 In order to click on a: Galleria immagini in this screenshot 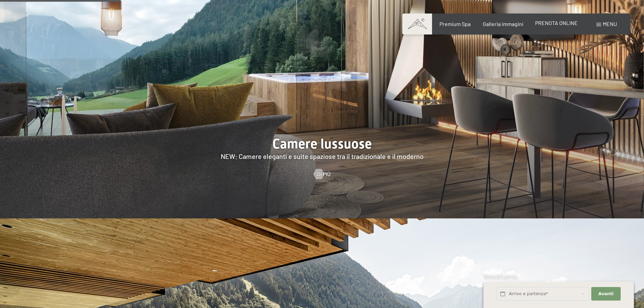, I will do `click(503, 24)`.